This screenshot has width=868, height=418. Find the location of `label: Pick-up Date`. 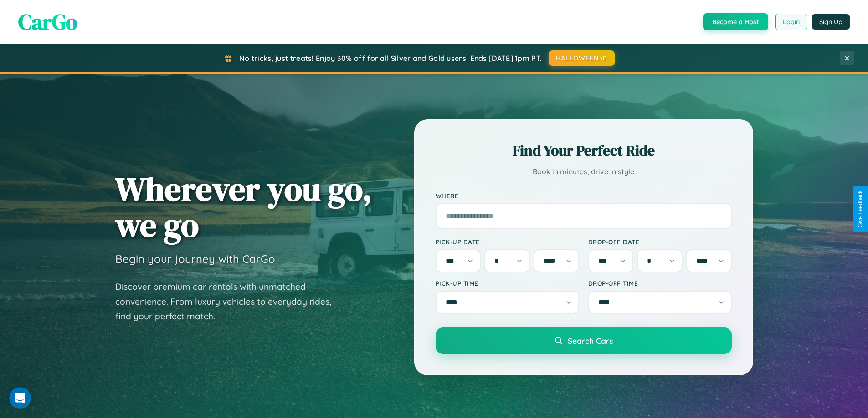

label: Pick-up Date is located at coordinates (507, 241).